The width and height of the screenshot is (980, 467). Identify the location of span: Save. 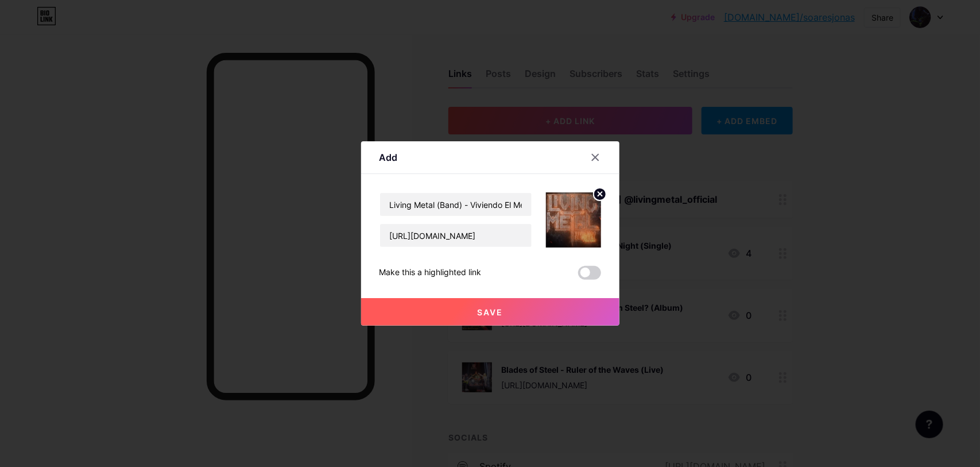
(490, 312).